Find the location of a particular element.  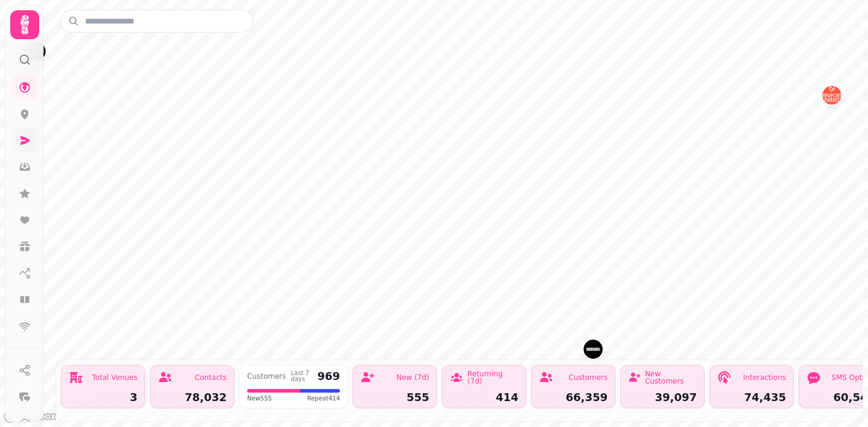

div: Contacts is located at coordinates (210, 378).